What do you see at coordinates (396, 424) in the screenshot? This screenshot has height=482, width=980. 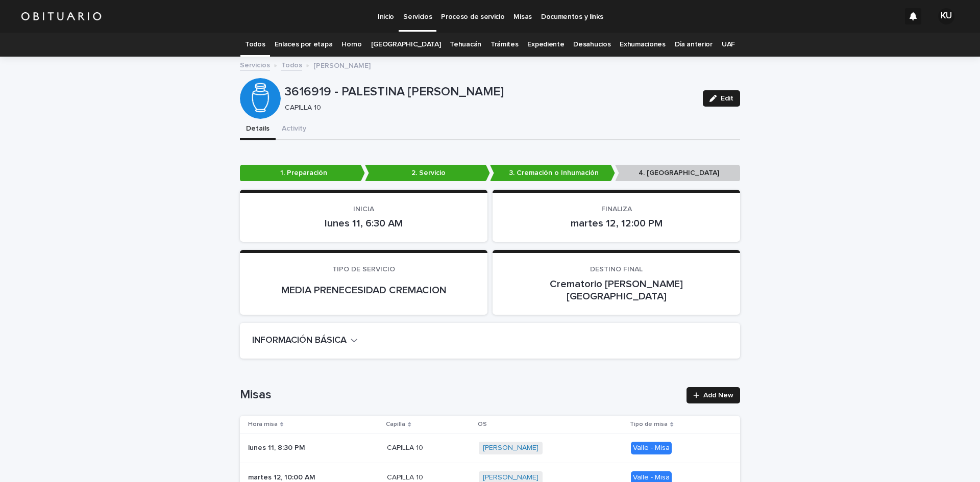 I see `p: Capilla` at bounding box center [396, 424].